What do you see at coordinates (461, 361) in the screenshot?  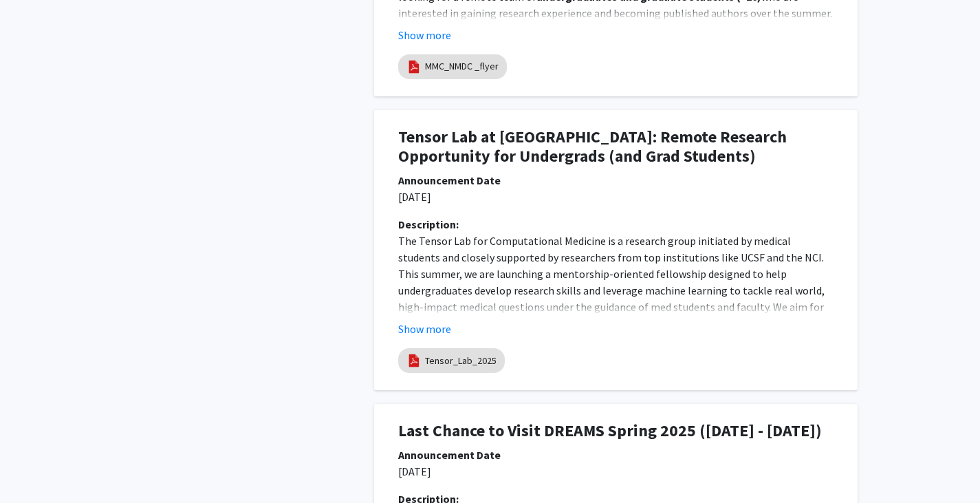 I see `a: Tensor_Lab_2025` at bounding box center [461, 361].